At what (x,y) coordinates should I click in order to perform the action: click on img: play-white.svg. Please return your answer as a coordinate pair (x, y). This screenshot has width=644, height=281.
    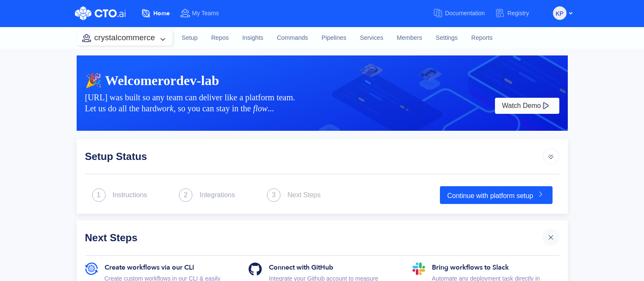
    Looking at the image, I should click on (546, 106).